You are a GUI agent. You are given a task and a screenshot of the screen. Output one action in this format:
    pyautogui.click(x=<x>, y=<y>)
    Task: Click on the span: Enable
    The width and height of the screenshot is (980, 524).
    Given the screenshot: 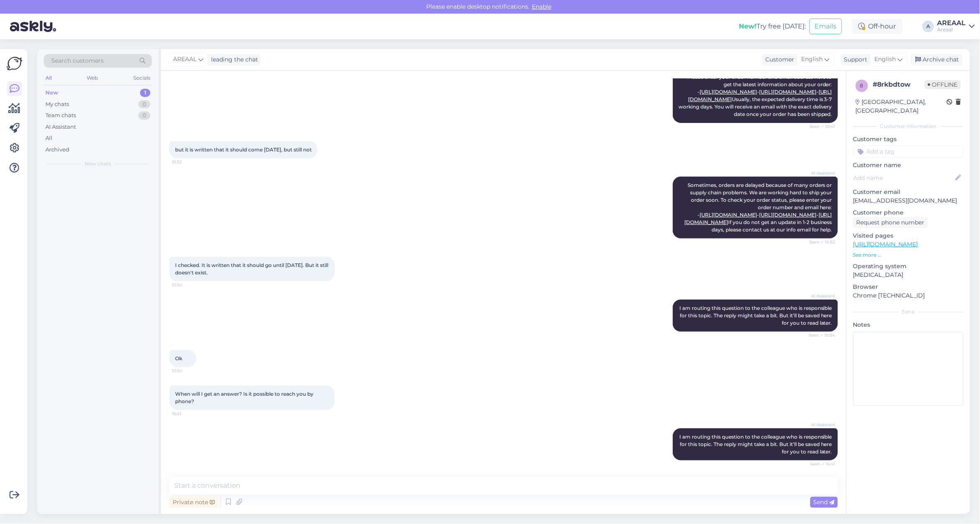 What is the action you would take?
    pyautogui.click(x=541, y=7)
    